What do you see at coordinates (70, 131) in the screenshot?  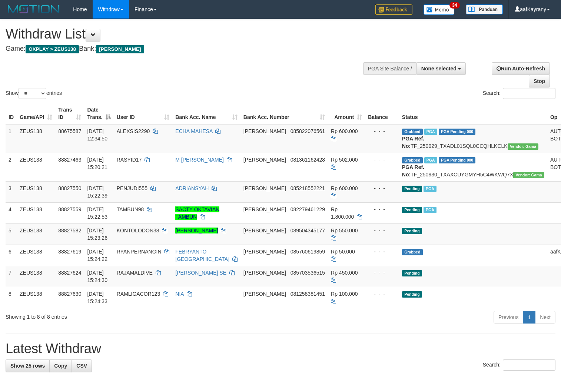 I see `span: 88675587` at bounding box center [70, 131].